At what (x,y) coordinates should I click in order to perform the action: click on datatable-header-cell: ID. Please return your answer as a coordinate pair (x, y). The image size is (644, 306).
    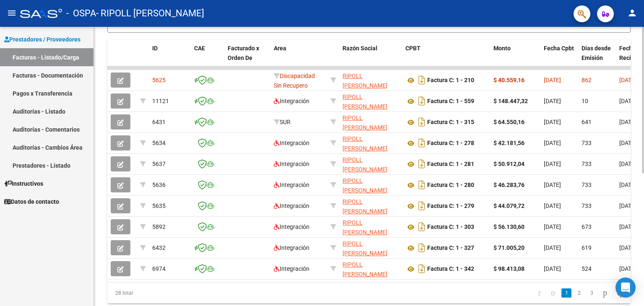
    Looking at the image, I should click on (170, 58).